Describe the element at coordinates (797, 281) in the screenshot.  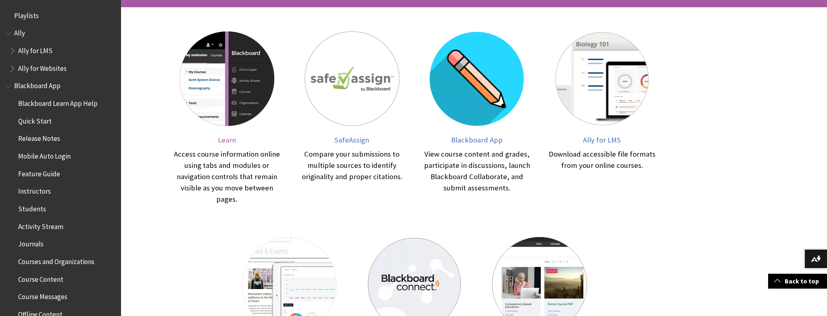
I see `a: Back to top` at that location.